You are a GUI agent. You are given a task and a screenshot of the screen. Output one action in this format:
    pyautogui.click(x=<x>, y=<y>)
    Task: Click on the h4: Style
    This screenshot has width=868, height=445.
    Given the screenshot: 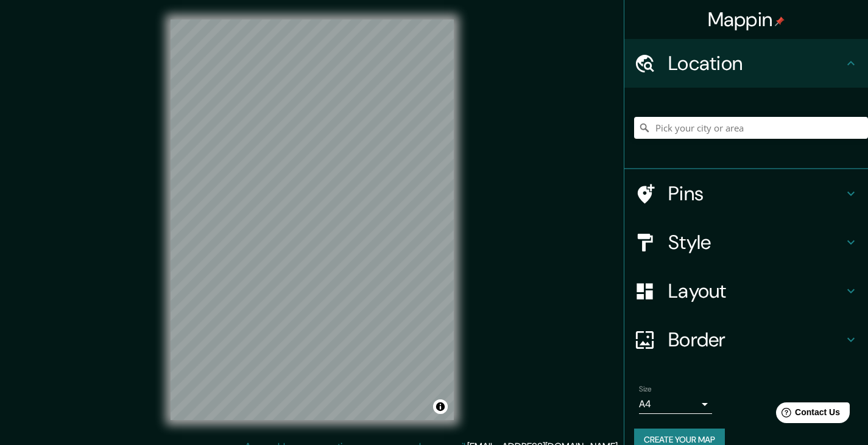 What is the action you would take?
    pyautogui.click(x=756, y=242)
    